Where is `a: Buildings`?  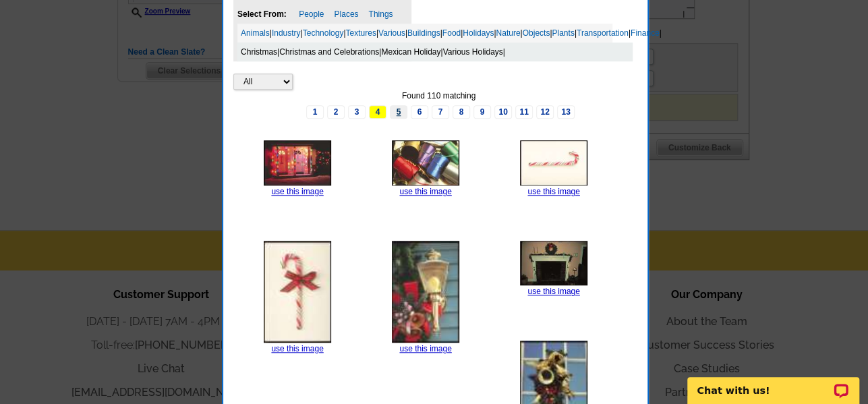
a: Buildings is located at coordinates (423, 33).